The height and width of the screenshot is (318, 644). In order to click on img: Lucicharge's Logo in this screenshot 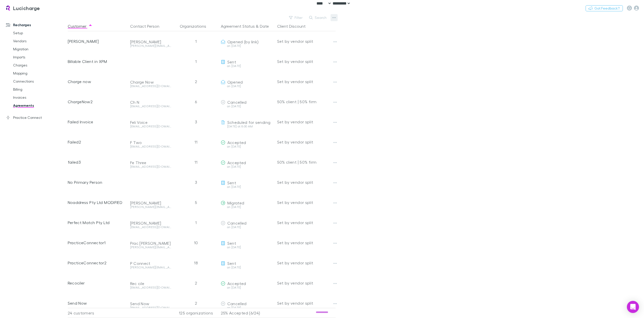, I will do `click(8, 8)`.